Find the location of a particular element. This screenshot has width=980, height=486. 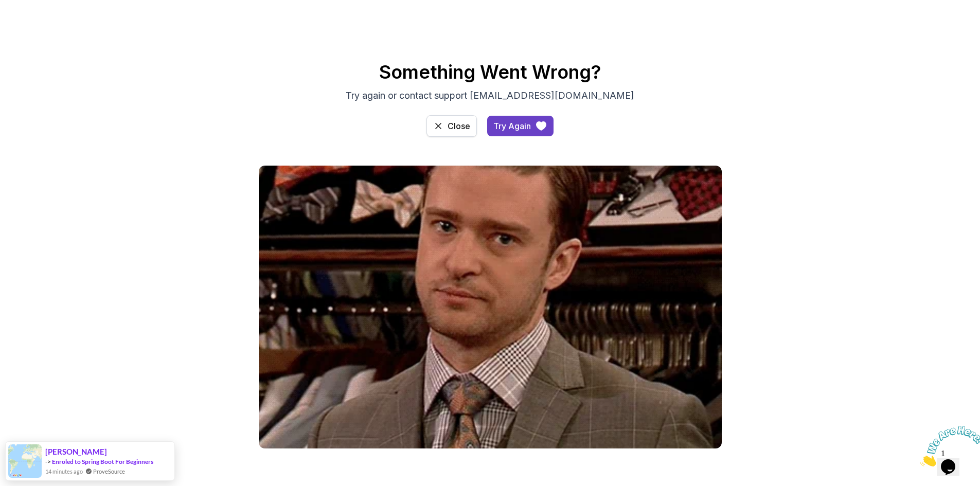

button: Try Again is located at coordinates (520, 126).